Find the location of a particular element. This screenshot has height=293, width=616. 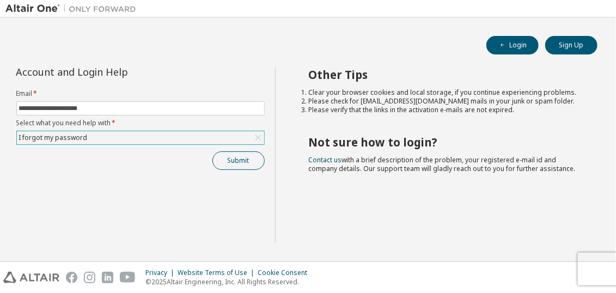

img: linkedin.svg is located at coordinates (107, 277).